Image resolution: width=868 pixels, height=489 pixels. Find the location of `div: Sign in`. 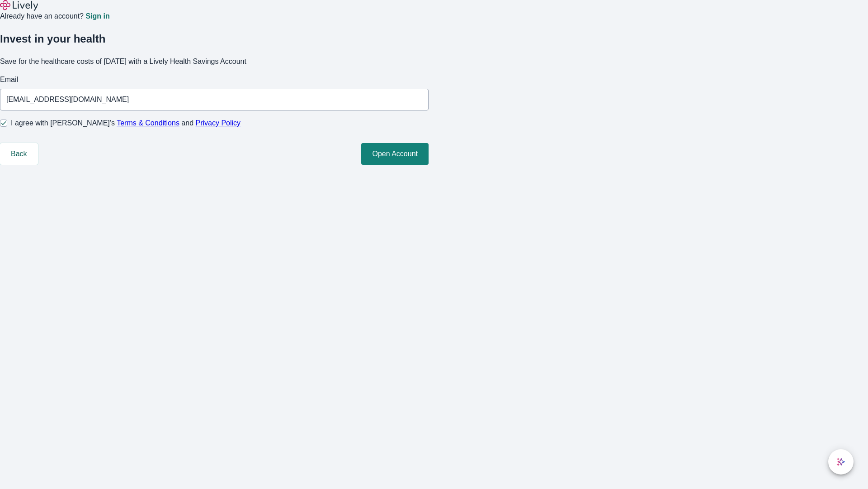

div: Sign in is located at coordinates (97, 16).